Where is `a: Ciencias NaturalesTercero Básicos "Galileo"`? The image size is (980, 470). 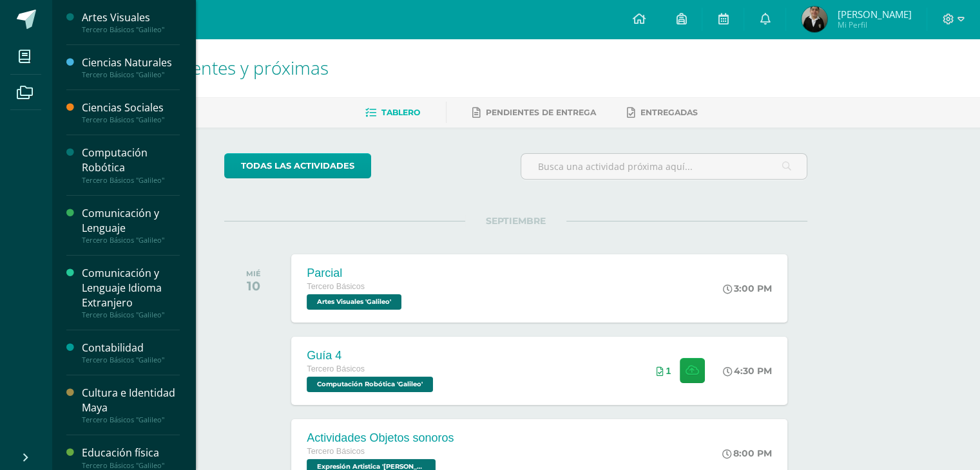
a: Ciencias NaturalesTercero Básicos "Galileo" is located at coordinates (131, 67).